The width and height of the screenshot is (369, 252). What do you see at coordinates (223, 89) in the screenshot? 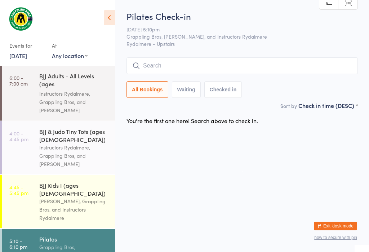
I see `button: Checked in` at bounding box center [223, 89].